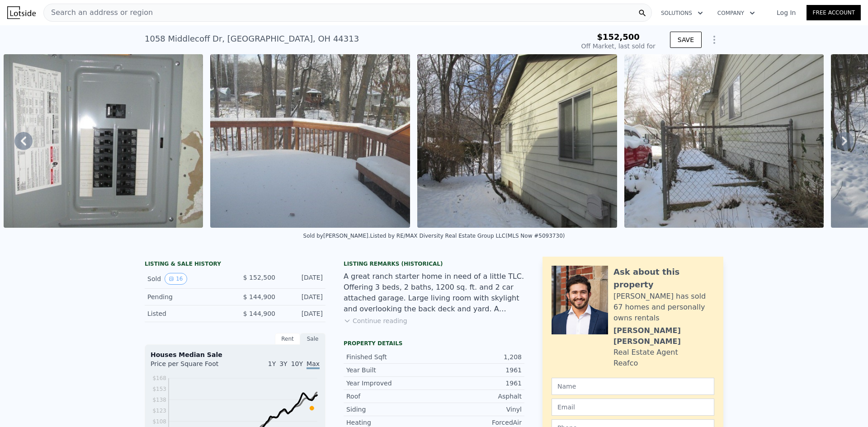 This screenshot has width=868, height=427. I want to click on div: Price per Square Foot, so click(192, 366).